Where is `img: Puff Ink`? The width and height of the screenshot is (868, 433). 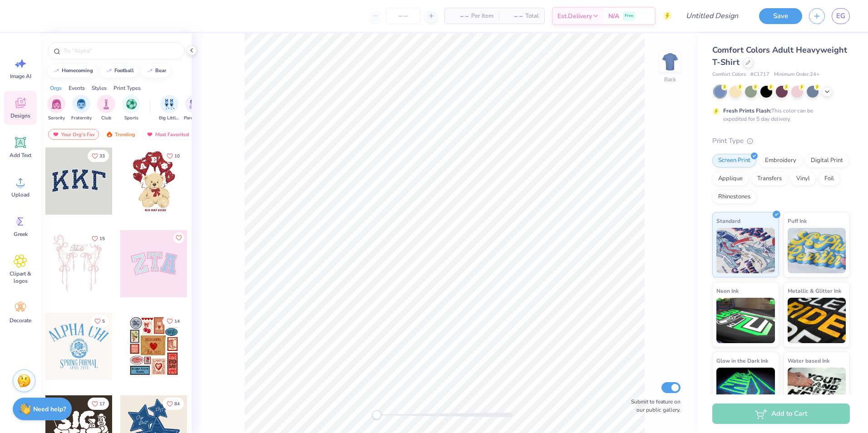 img: Puff Ink is located at coordinates (817, 251).